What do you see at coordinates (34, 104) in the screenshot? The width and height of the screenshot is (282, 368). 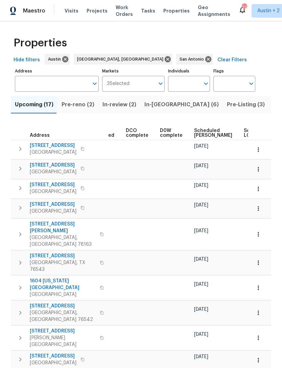 I see `span: Upcoming (17)` at bounding box center [34, 104].